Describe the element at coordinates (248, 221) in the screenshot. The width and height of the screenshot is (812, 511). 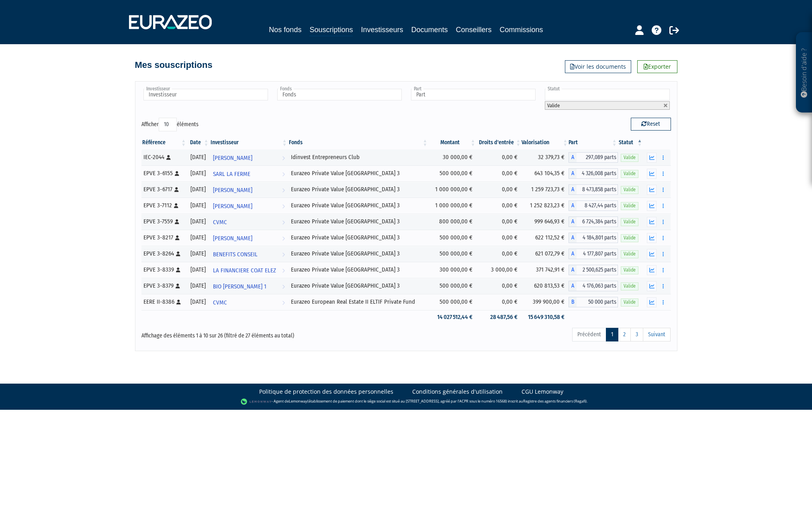
I see `a: CVMC` at that location.